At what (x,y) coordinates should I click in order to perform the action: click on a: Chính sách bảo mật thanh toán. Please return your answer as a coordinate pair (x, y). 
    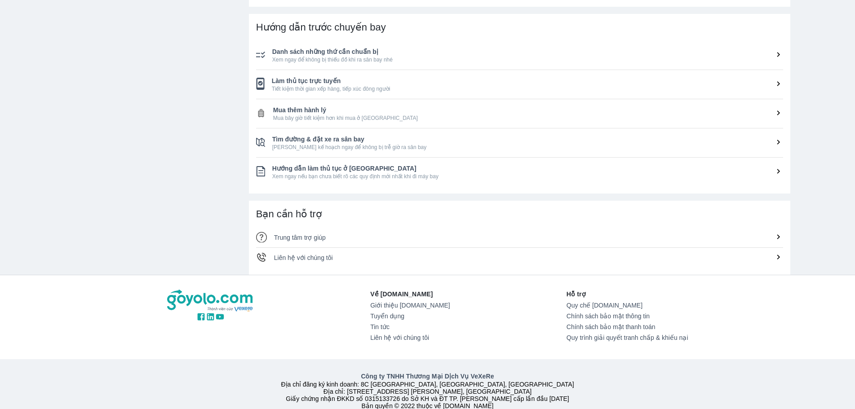
    Looking at the image, I should click on (627, 327).